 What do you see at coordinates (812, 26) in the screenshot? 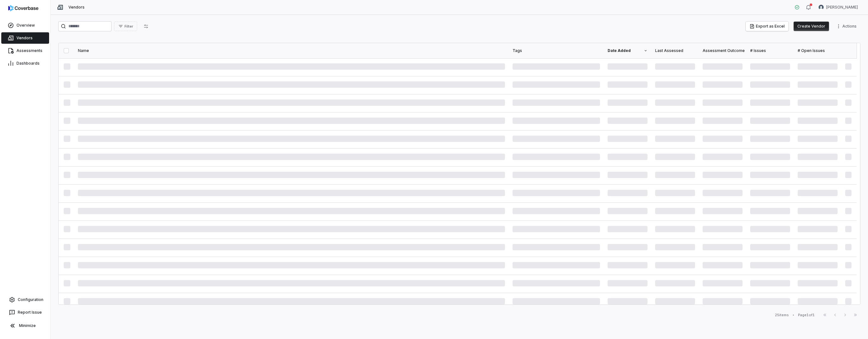
I see `button: Create Vendor` at bounding box center [812, 26].